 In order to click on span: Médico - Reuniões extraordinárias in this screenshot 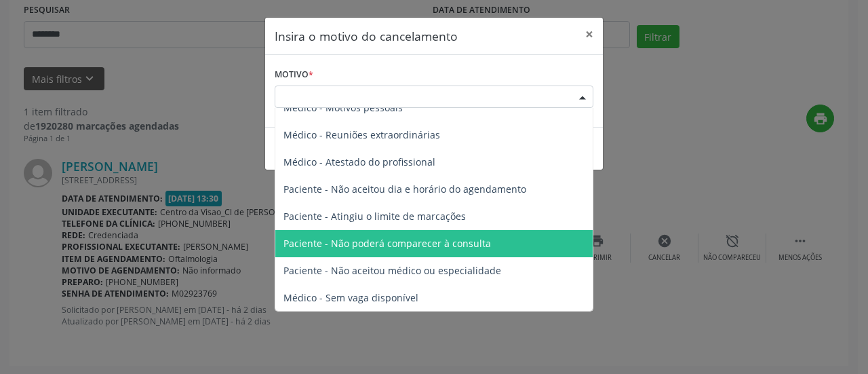, I will do `click(361, 134)`.